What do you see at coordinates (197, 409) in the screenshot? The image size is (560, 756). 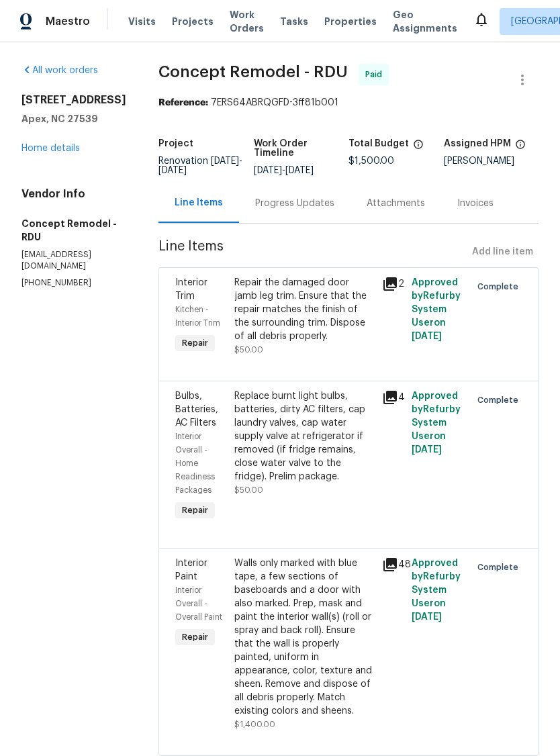 I see `span: Bulbs, Batteries, AC Filters` at bounding box center [197, 409].